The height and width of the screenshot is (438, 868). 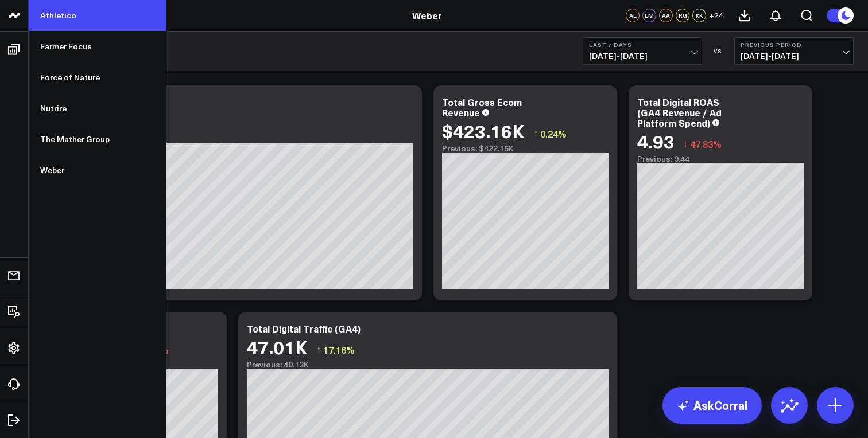 What do you see at coordinates (642, 45) in the screenshot?
I see `b: Last 7 Days` at bounding box center [642, 45].